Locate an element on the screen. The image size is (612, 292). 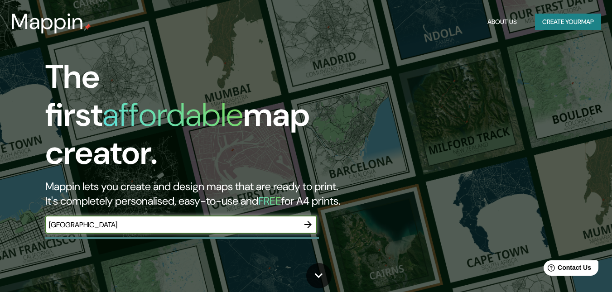
img: mappin-pin is located at coordinates (87, 27).